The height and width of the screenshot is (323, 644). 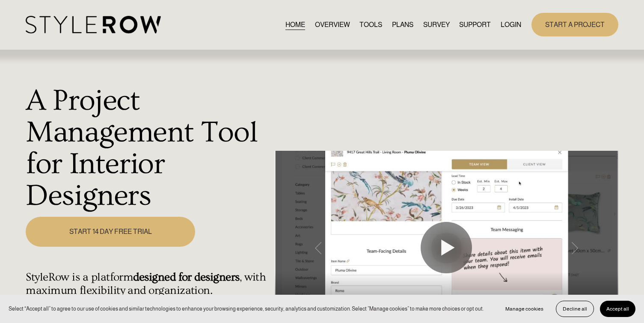 What do you see at coordinates (575, 309) in the screenshot?
I see `button: Decline all` at bounding box center [575, 309].